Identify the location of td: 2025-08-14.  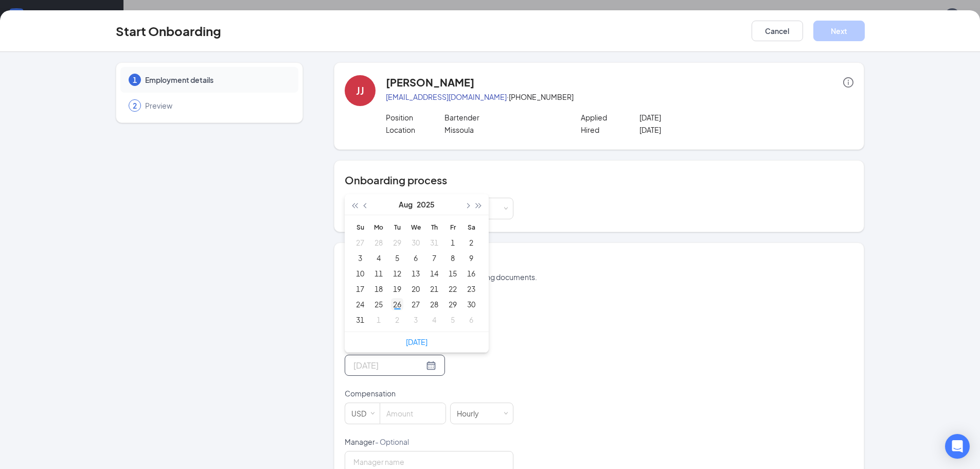
(434, 273).